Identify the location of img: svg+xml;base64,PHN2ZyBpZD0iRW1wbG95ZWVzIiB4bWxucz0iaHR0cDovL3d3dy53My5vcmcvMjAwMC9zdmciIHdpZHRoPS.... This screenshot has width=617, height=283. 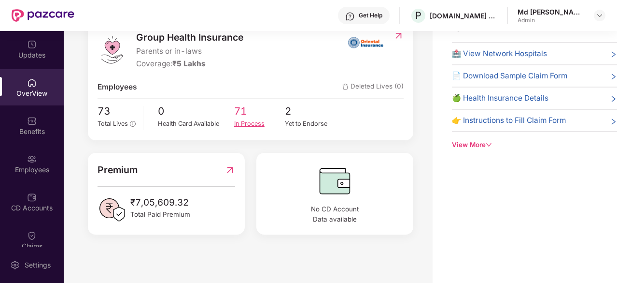
(32, 159).